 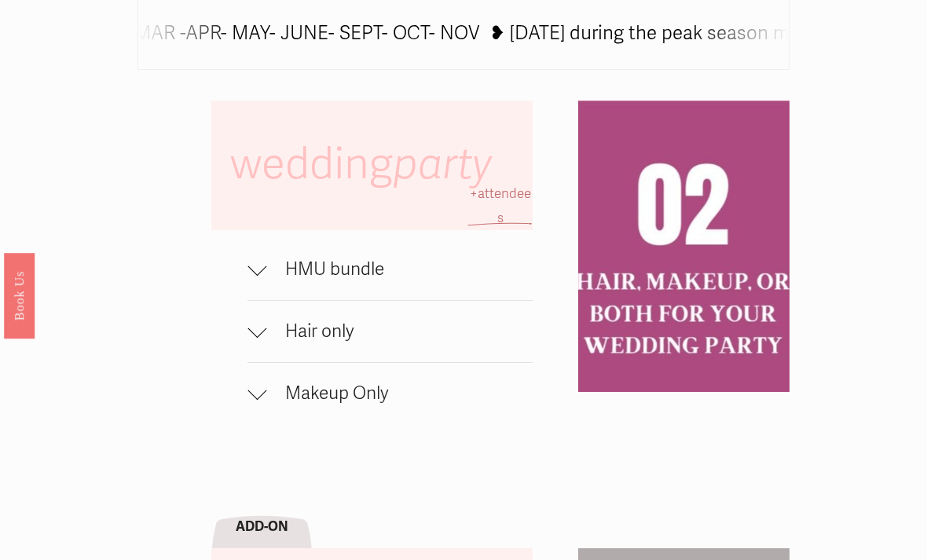 I want to click on button: HMU bundle, so click(x=390, y=269).